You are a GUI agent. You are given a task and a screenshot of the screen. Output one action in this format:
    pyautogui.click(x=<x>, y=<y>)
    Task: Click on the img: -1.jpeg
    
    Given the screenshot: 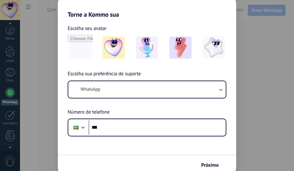 What is the action you would take?
    pyautogui.click(x=114, y=47)
    